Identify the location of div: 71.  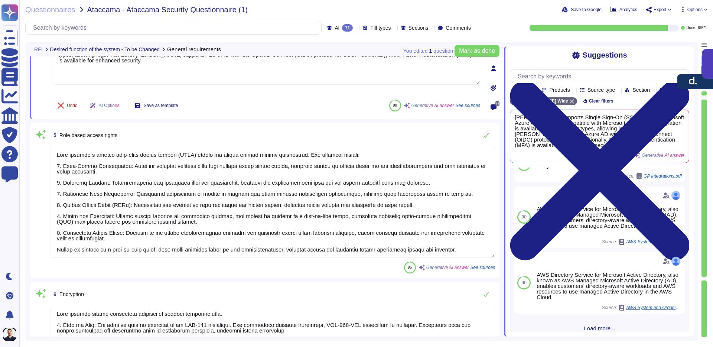
(347, 28).